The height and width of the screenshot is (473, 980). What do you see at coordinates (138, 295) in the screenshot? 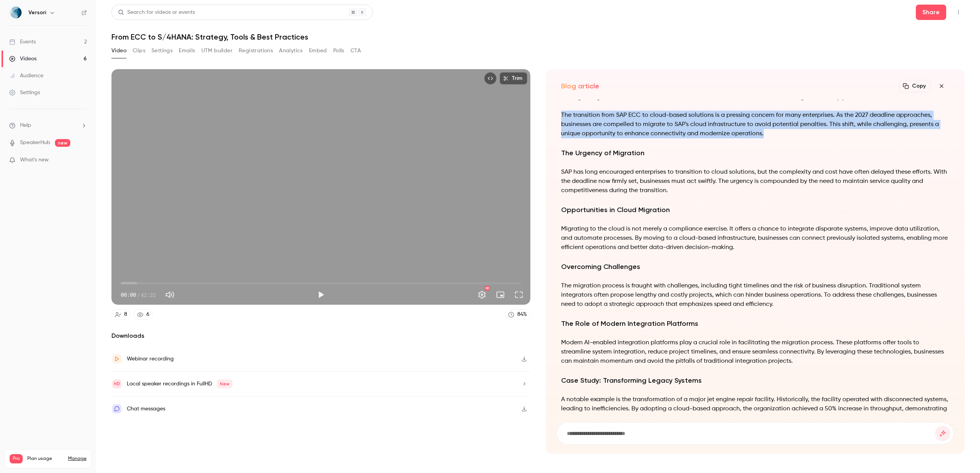
I see `div: 00:00` at bounding box center [138, 295].